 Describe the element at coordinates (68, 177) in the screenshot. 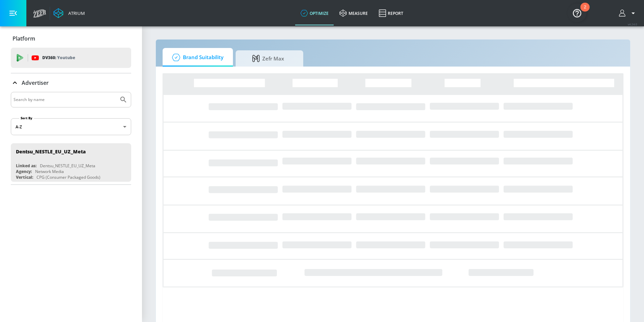

I see `div: CPG (Consumer Packaged Goods)` at that location.